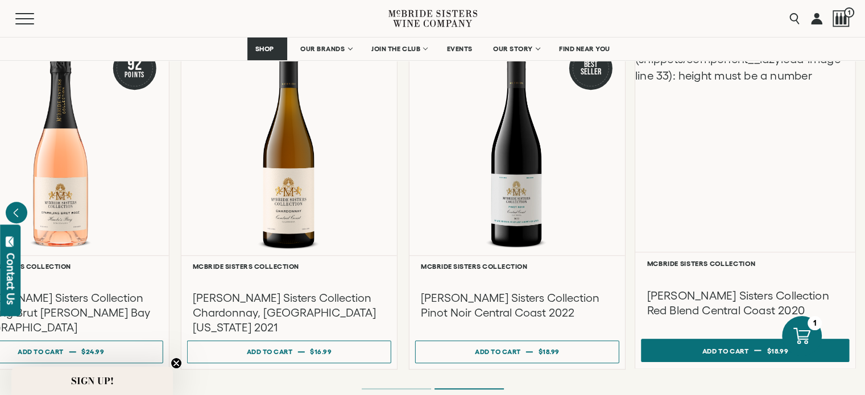 The width and height of the screenshot is (865, 395). What do you see at coordinates (11, 279) in the screenshot?
I see `div: Contact Us` at bounding box center [11, 279].